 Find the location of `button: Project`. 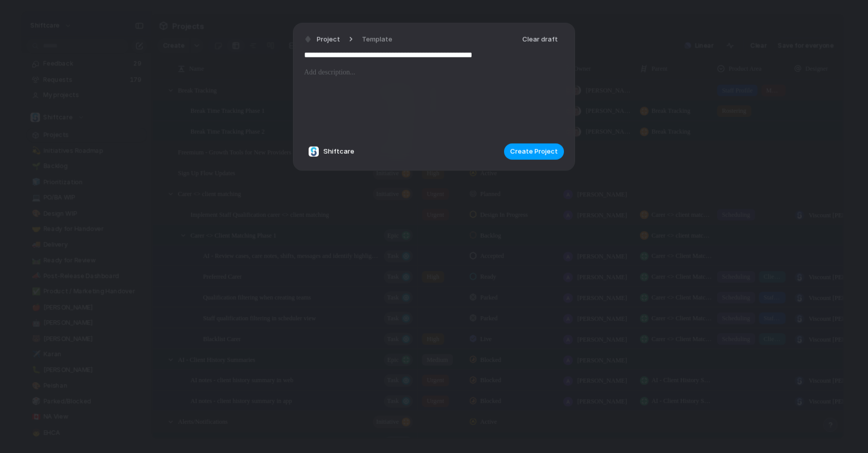

button: Project is located at coordinates (322, 39).